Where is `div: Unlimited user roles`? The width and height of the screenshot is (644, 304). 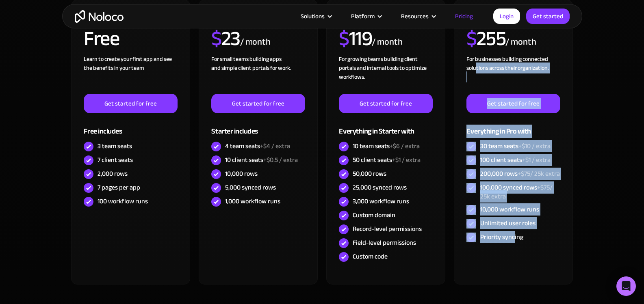 div: Unlimited user roles is located at coordinates (507, 223).